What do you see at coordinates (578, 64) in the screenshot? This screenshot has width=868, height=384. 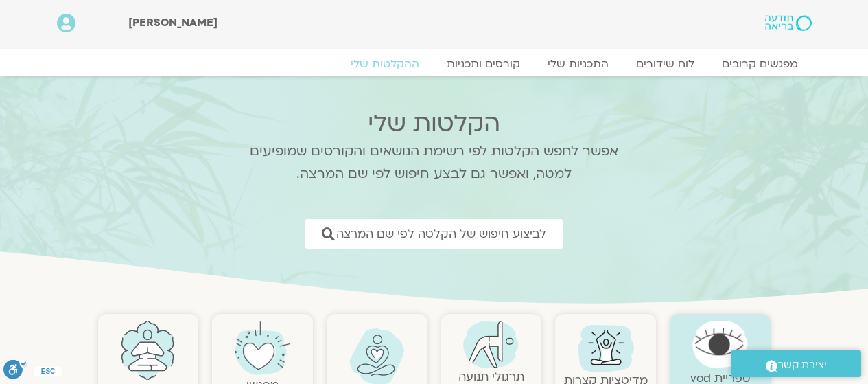 I see `a: התכניות שלי` at bounding box center [578, 64].